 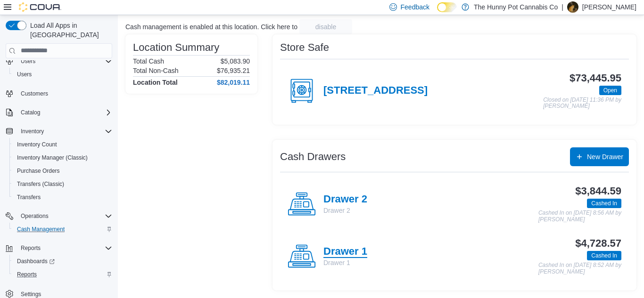 What do you see at coordinates (345, 211) in the screenshot?
I see `p: Drawer 2` at bounding box center [345, 211].